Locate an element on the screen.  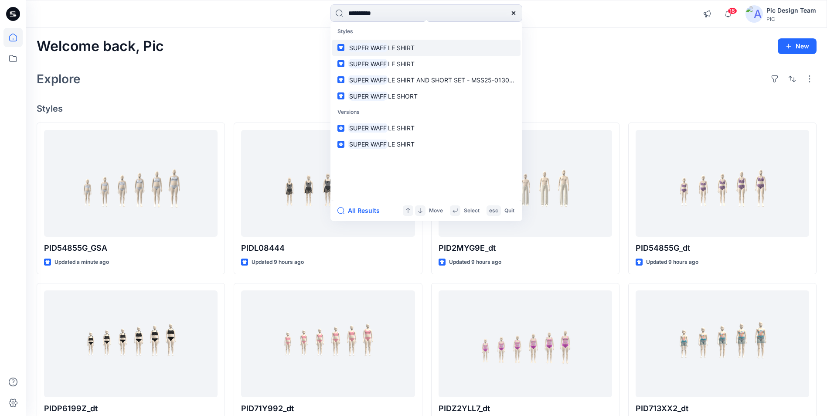
p: Updated a minute ago is located at coordinates (82, 262).